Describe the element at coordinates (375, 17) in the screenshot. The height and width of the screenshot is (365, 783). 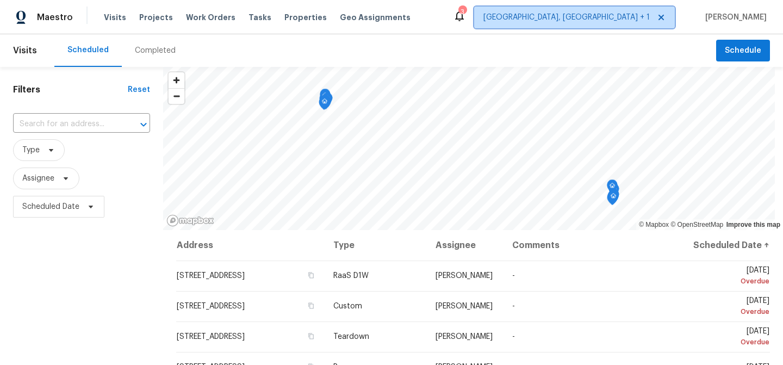
I see `span: Geo Assignments` at that location.